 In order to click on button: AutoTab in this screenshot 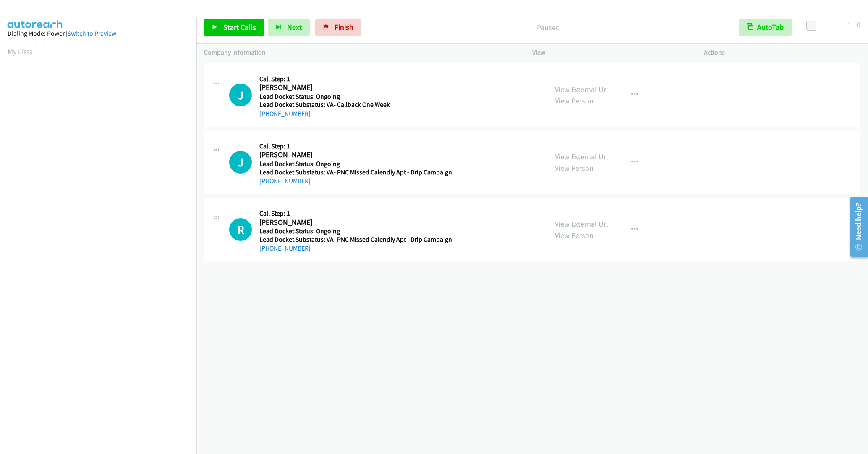, I will do `click(765, 27)`.